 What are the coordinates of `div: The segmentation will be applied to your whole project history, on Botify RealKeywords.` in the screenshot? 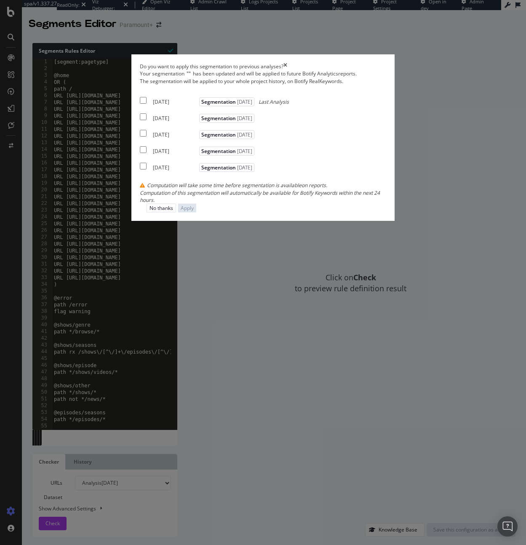 It's located at (263, 81).